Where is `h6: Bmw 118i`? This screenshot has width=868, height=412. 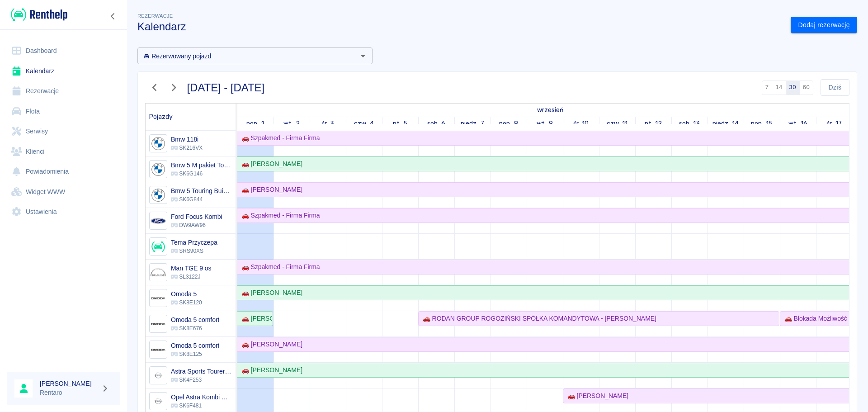
h6: Bmw 118i is located at coordinates (187, 139).